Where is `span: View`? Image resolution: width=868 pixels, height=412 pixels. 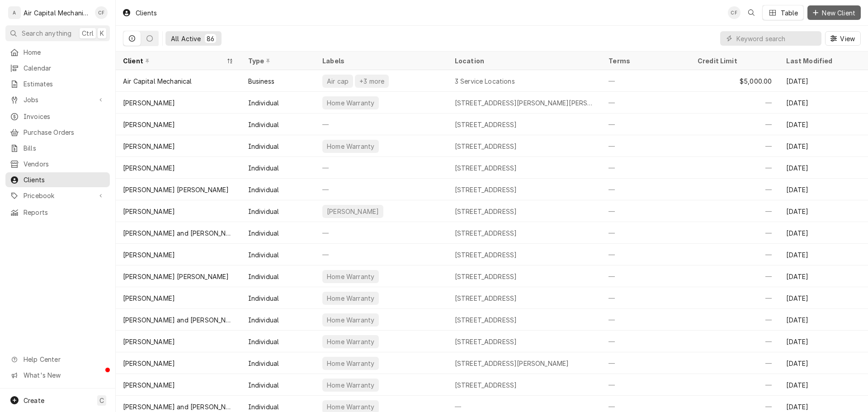 span: View is located at coordinates (848, 39).